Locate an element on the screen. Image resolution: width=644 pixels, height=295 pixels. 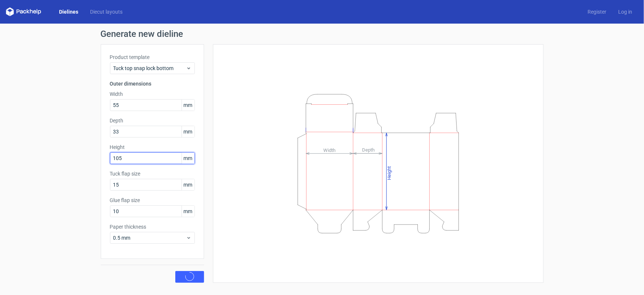
span: 0.5 mm is located at coordinates (150, 238).